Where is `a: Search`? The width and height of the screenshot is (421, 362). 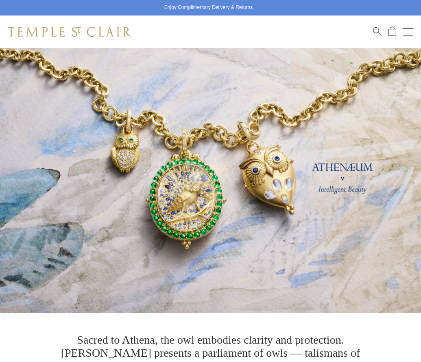
a: Search is located at coordinates (377, 31).